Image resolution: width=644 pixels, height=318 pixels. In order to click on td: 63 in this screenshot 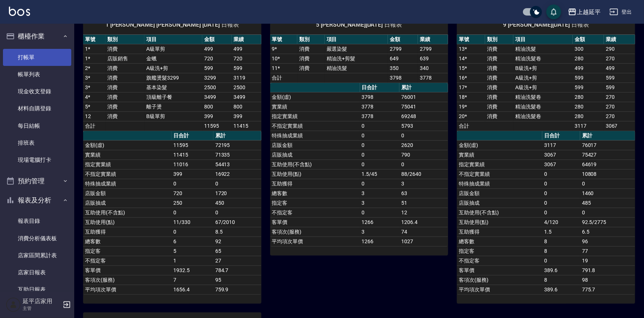, I will do `click(423, 193)`.